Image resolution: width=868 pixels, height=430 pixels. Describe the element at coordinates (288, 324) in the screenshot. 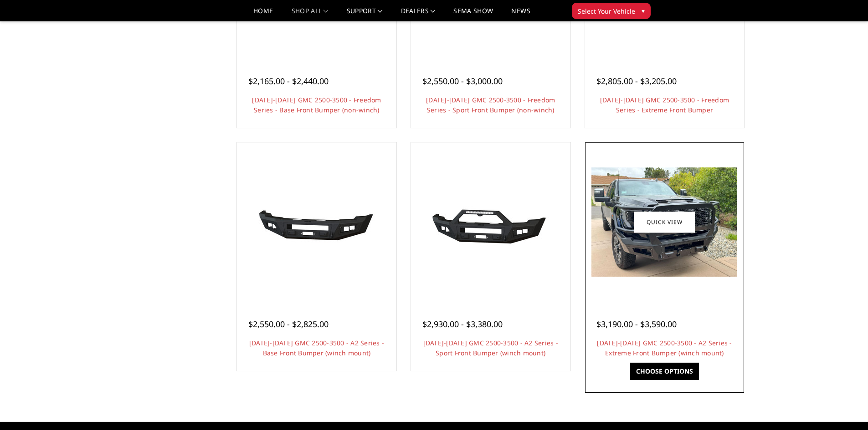

I see `span: $2,550.00 - $2,825.00` at that location.